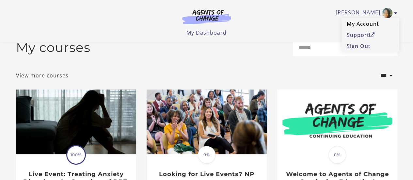 The height and width of the screenshot is (180, 413). What do you see at coordinates (76, 155) in the screenshot?
I see `span: 100%` at bounding box center [76, 155].